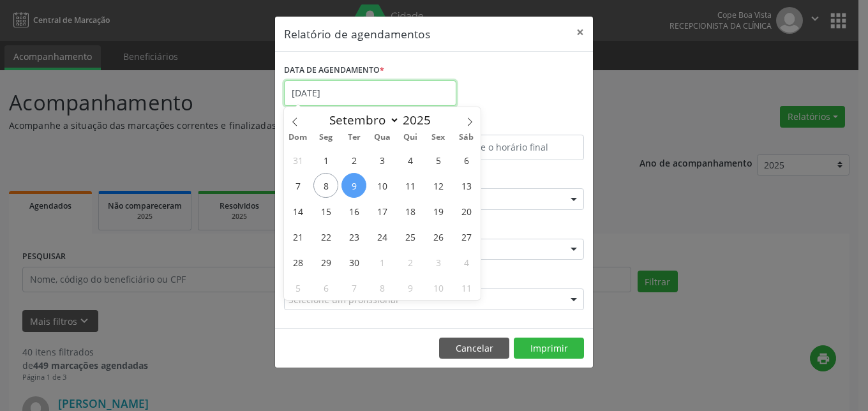  I want to click on span: Setembro 26, 2025, so click(438, 236).